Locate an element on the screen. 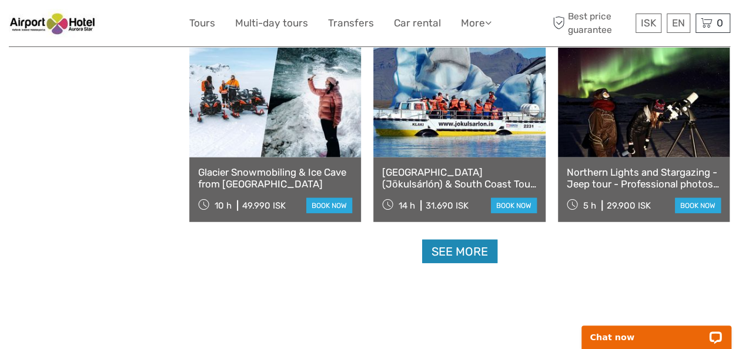  span: 5 h is located at coordinates (590, 206).